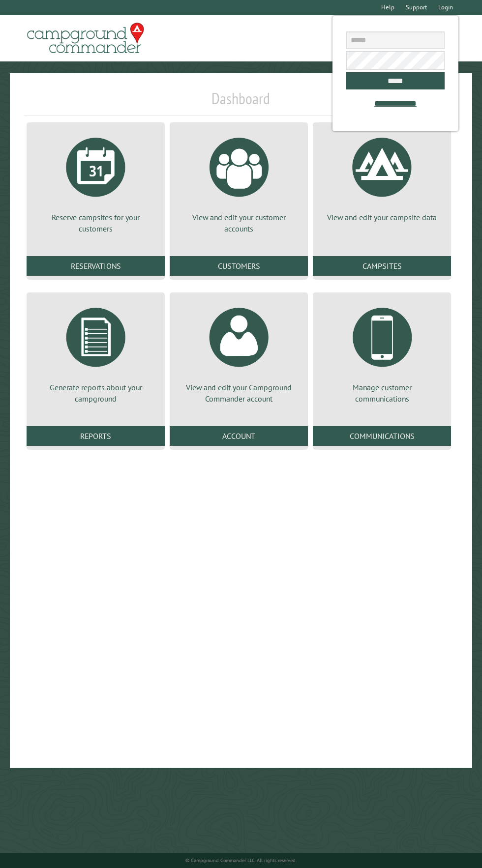  What do you see at coordinates (239, 435) in the screenshot?
I see `a: Account` at bounding box center [239, 435].